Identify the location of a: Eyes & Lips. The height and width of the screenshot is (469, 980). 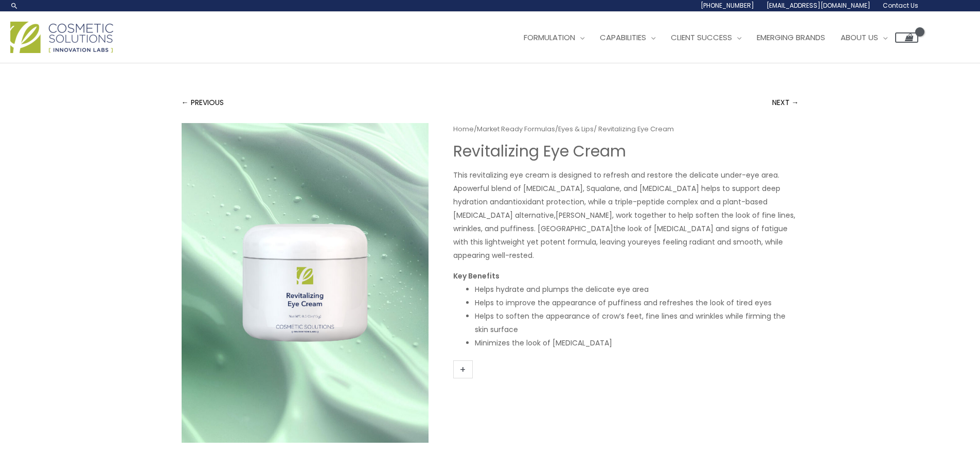
(576, 129).